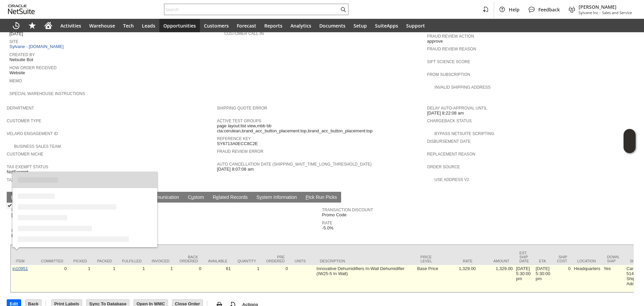 This screenshot has height=306, width=644. What do you see at coordinates (360, 26) in the screenshot?
I see `a: Setup` at bounding box center [360, 26].